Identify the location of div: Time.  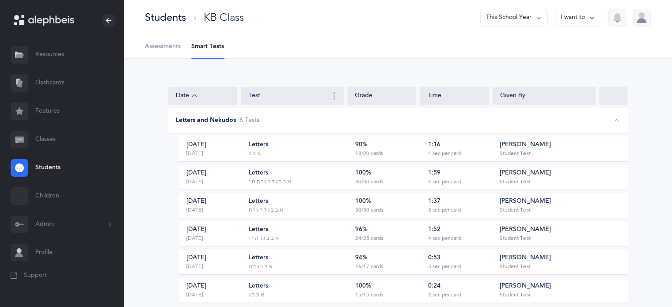
(454, 96).